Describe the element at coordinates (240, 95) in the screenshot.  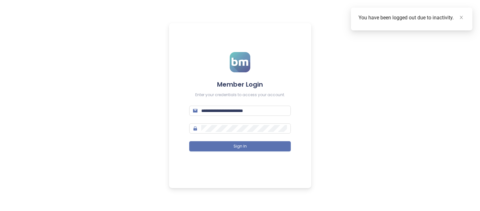
I see `div: Enter your credentials to access your account.` at that location.